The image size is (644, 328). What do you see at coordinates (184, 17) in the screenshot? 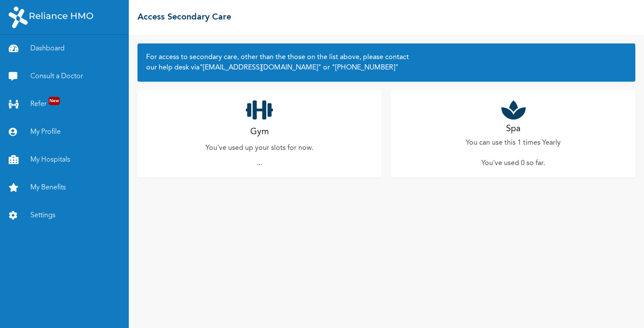
I see `h2: Access Secondary Care` at bounding box center [184, 17].